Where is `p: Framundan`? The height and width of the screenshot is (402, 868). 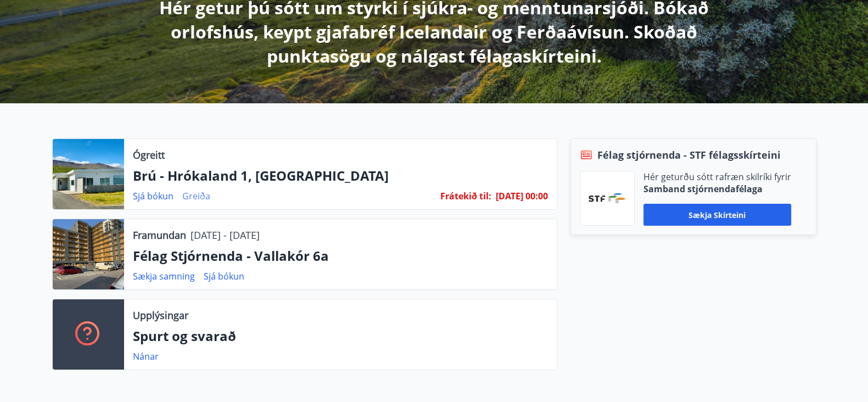
p: Framundan is located at coordinates (159, 235).